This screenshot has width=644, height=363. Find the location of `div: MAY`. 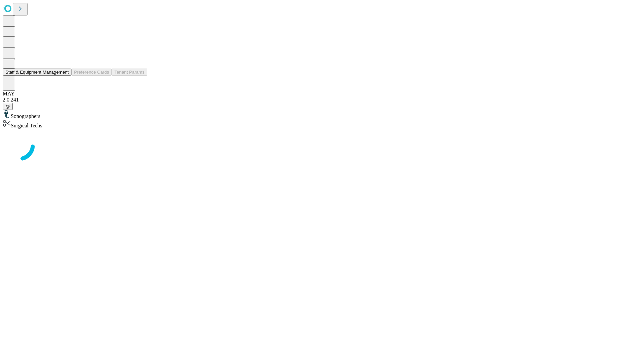

div: MAY is located at coordinates (322, 94).